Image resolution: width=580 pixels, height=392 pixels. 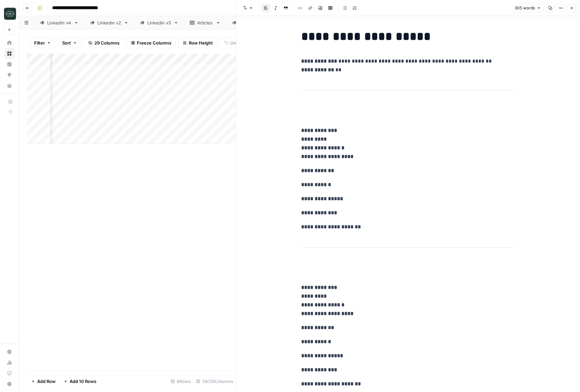 What do you see at coordinates (109, 23) in the screenshot?
I see `div: Linkedin v2` at bounding box center [109, 23].